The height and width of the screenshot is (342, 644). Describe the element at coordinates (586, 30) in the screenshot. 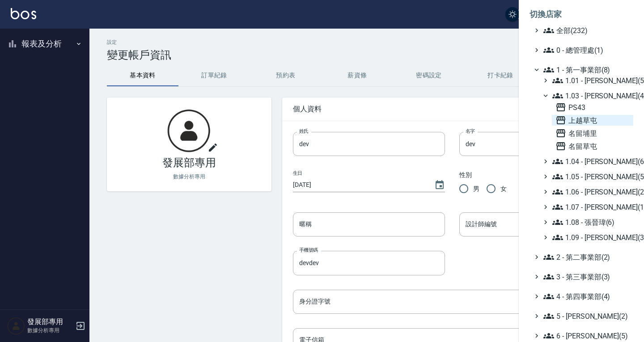

I see `span: 全部(232)` at that location.